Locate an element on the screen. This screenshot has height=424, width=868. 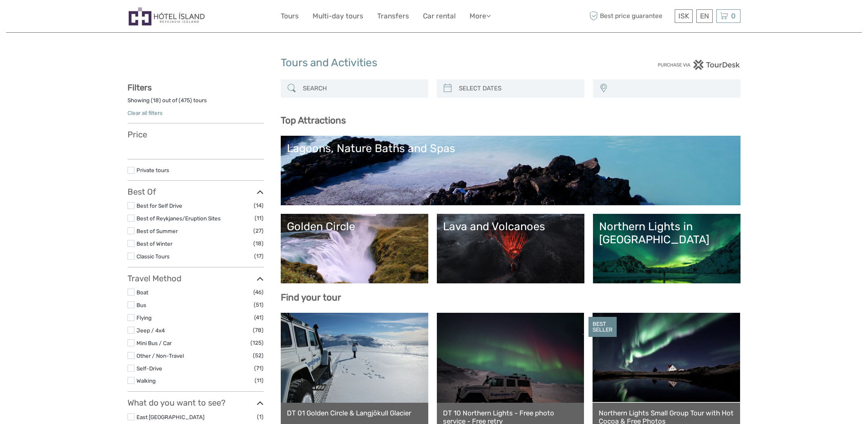
input: SELECT DATES is located at coordinates (518, 88).